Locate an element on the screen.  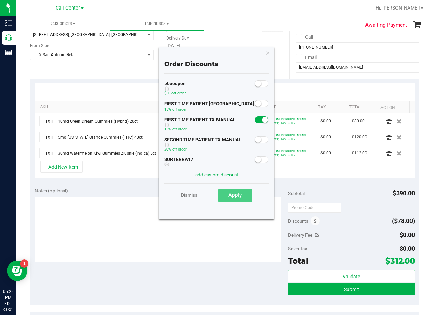
div: FIRST TIME PATIENT TX-MANUAL is located at coordinates (200, 126).